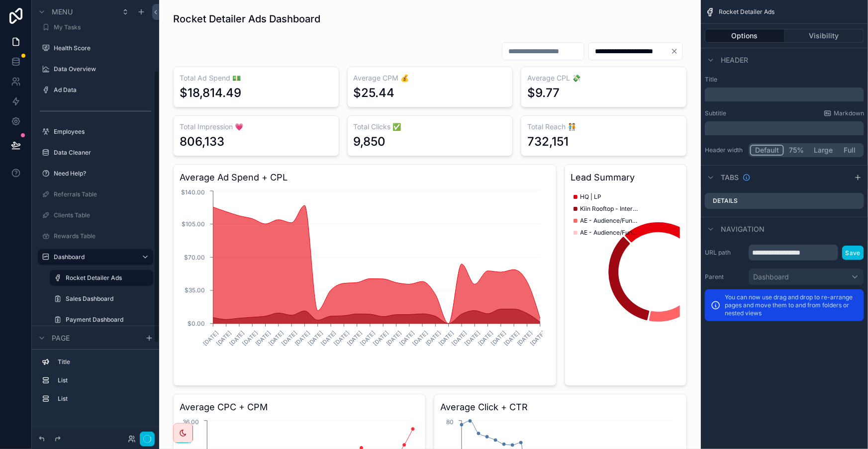  Describe the element at coordinates (843, 113) in the screenshot. I see `a: Markdown` at that location.